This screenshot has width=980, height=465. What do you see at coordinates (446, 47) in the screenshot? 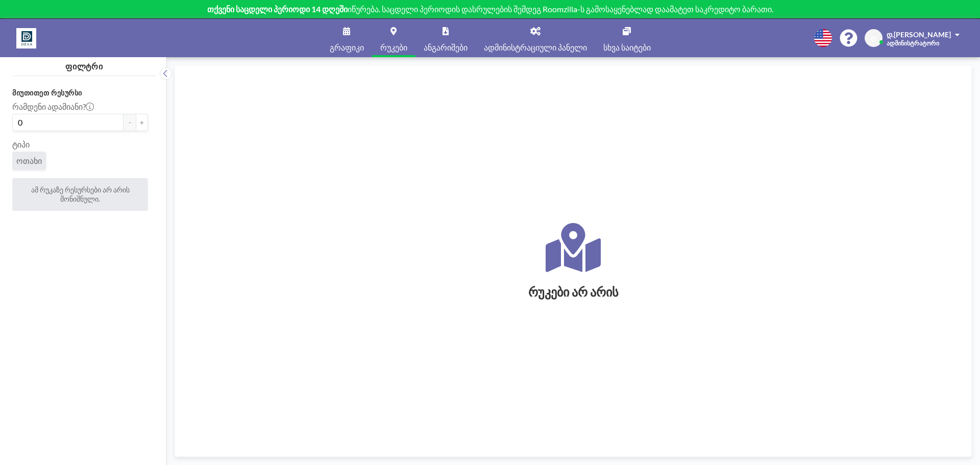
I see `font: ანგარიშები` at bounding box center [446, 47].